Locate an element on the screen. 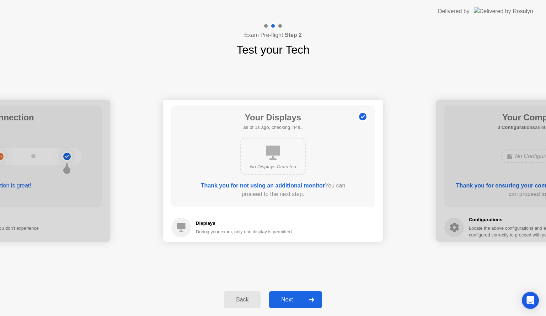 The height and width of the screenshot is (316, 546). h5: Displays is located at coordinates (244, 224).